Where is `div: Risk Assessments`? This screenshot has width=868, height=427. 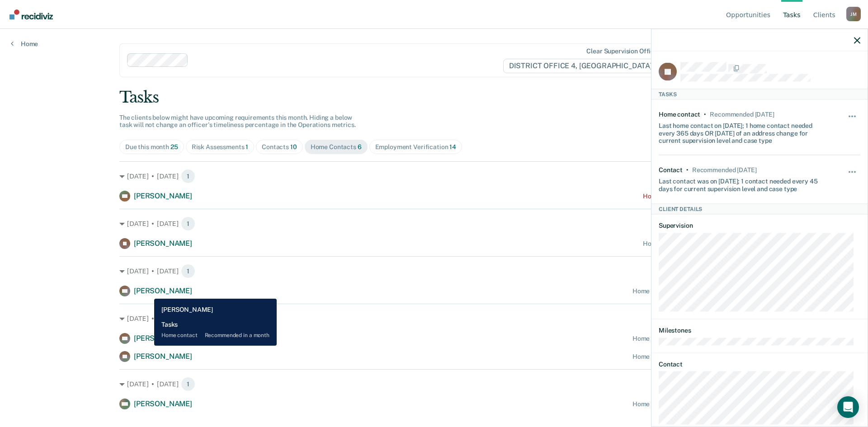
div: Risk Assessments is located at coordinates (220, 147).